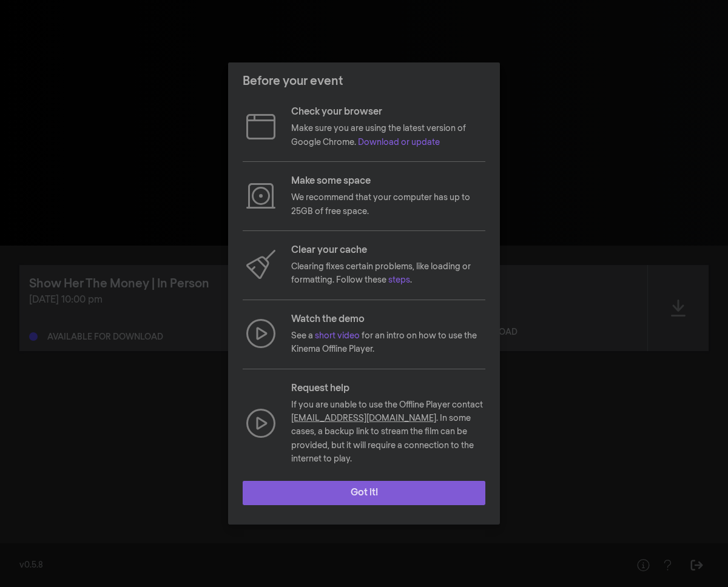 The width and height of the screenshot is (728, 587). What do you see at coordinates (388, 135) in the screenshot?
I see `p: Make sure you are using the latest version of Google Chrome.` at bounding box center [388, 135].